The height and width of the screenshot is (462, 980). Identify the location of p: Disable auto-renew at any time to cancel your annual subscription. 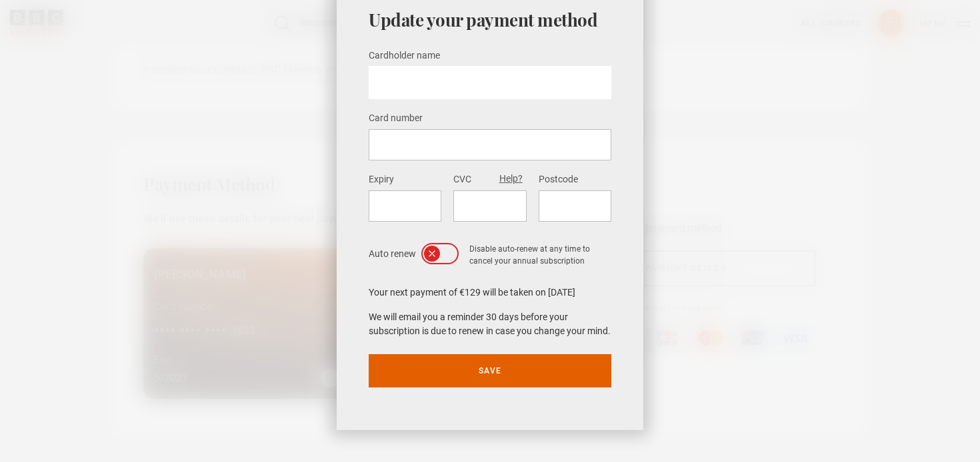
(540, 256).